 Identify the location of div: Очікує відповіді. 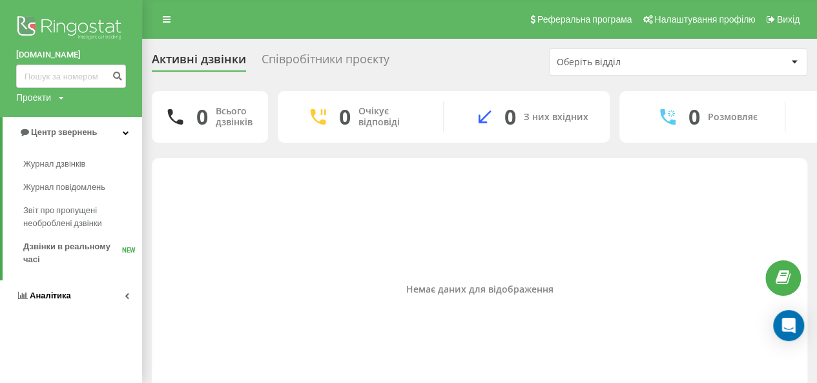
(391, 117).